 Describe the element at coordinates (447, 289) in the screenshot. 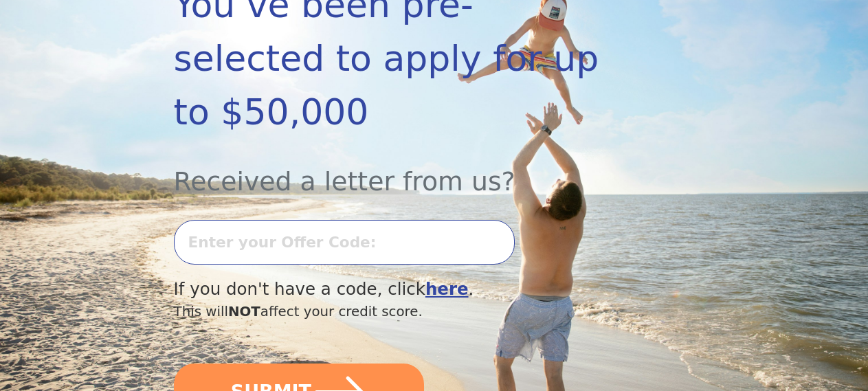

I see `b: here` at that location.